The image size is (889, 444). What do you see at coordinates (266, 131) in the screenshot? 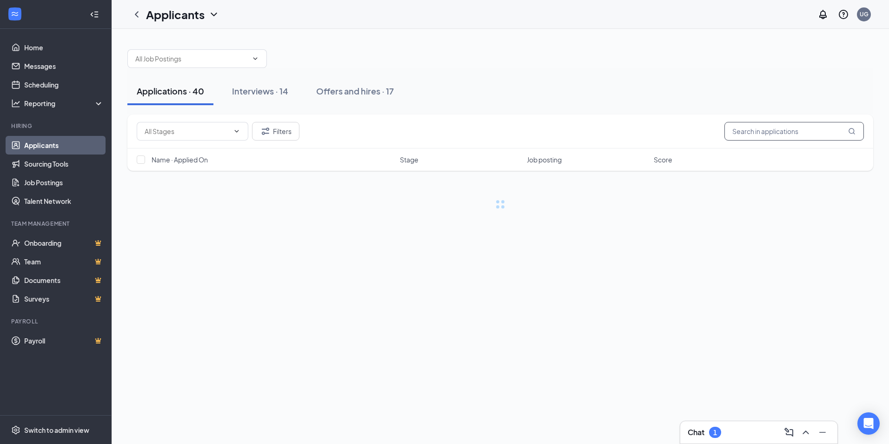
I see `svg: Filter` at bounding box center [266, 131].